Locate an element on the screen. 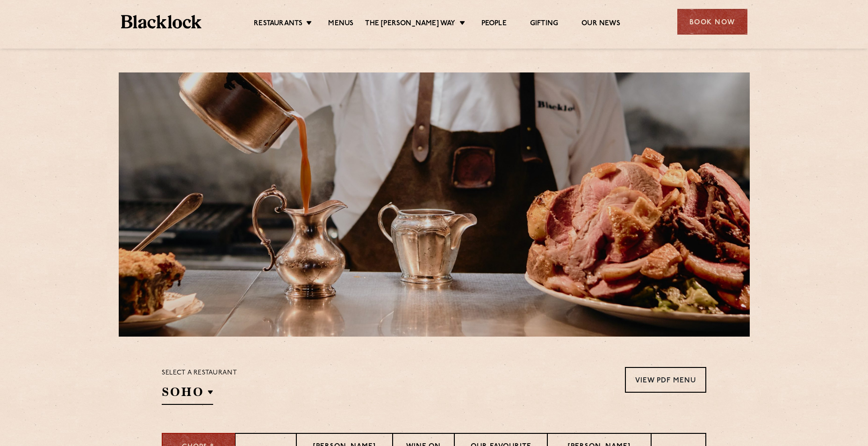 The image size is (868, 446). a: Restaurants is located at coordinates (278, 24).